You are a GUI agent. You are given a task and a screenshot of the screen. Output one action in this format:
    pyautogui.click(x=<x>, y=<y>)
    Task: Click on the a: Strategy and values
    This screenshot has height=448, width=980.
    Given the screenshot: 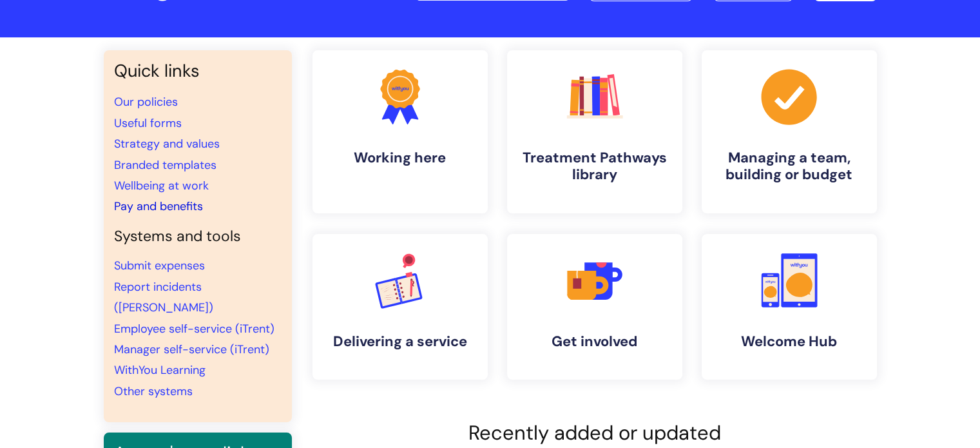 What is the action you would take?
    pyautogui.click(x=167, y=144)
    